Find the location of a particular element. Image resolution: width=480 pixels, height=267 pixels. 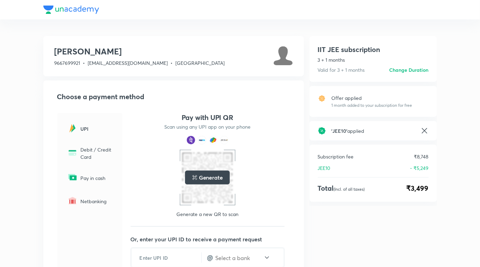

input: Enter UPI ID is located at coordinates (166, 258).